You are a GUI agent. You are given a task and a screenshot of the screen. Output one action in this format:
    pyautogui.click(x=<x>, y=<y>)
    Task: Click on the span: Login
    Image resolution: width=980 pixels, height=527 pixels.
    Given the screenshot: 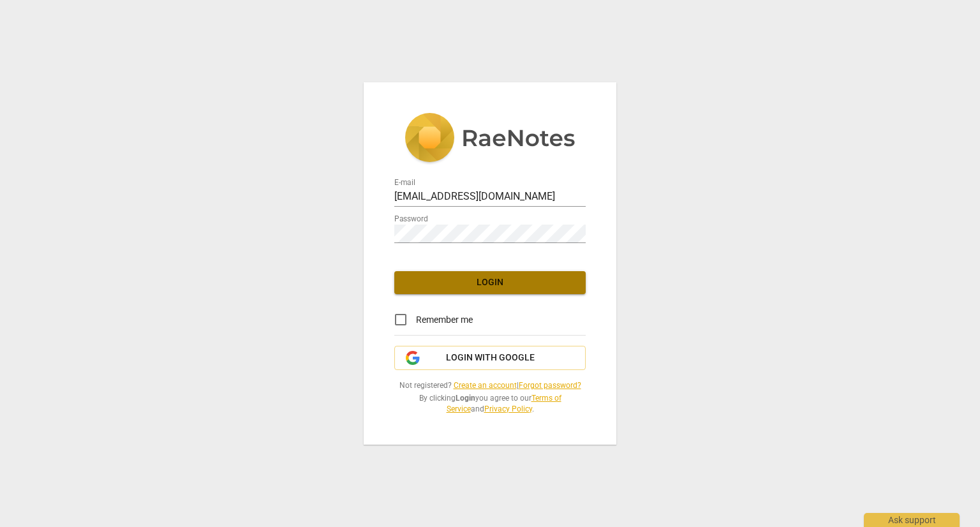 What is the action you would take?
    pyautogui.click(x=490, y=283)
    